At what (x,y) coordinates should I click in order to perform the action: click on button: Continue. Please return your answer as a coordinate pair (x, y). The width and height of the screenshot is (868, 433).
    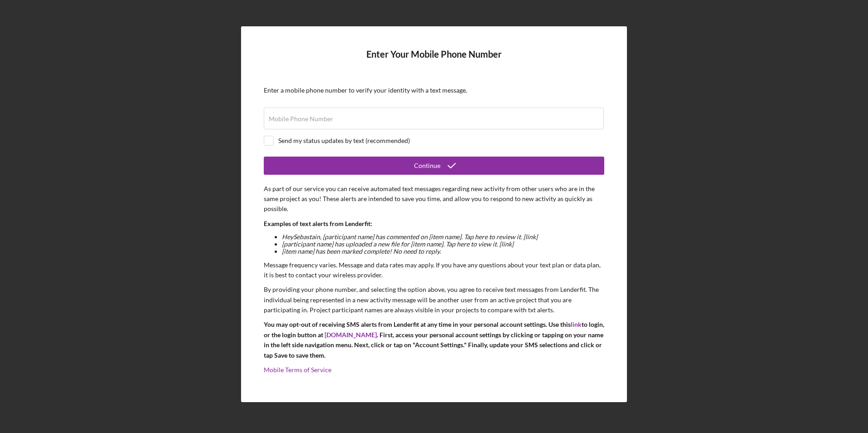
    Looking at the image, I should click on (434, 166).